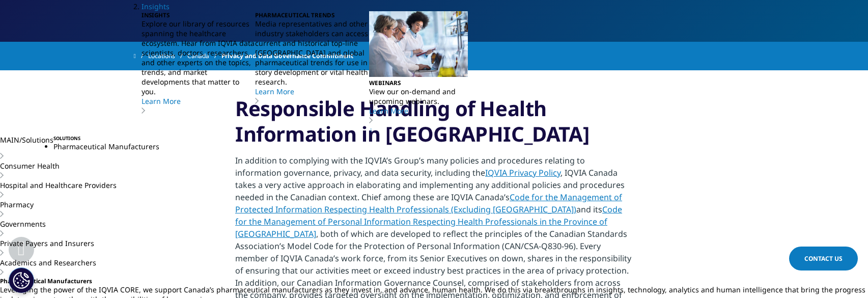  Describe the element at coordinates (198, 14) in the screenshot. I see `h5: INSIGHTS` at that location.